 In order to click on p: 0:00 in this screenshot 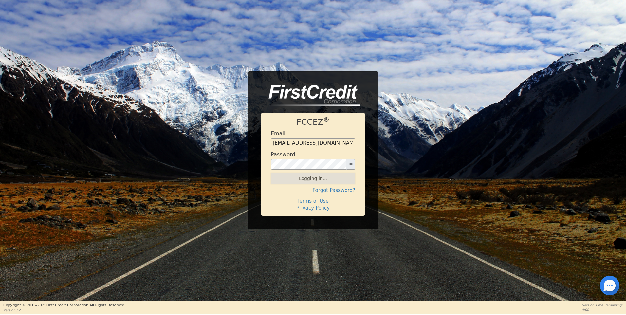, I will do `click(602, 310)`.